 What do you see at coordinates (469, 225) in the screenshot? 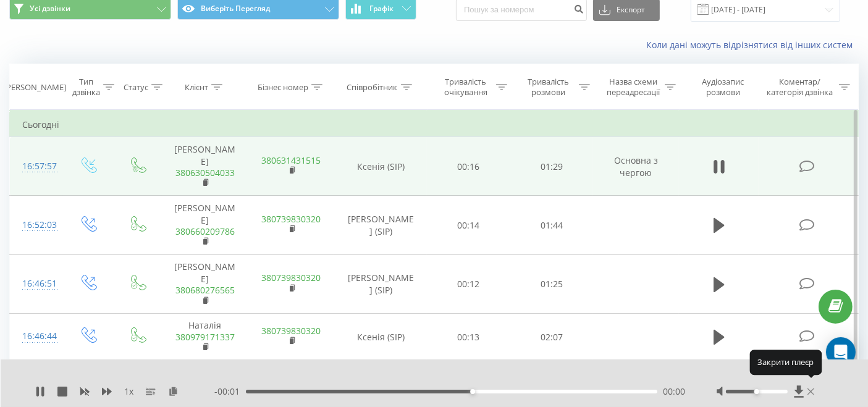
I see `font: 00:14` at bounding box center [469, 225].